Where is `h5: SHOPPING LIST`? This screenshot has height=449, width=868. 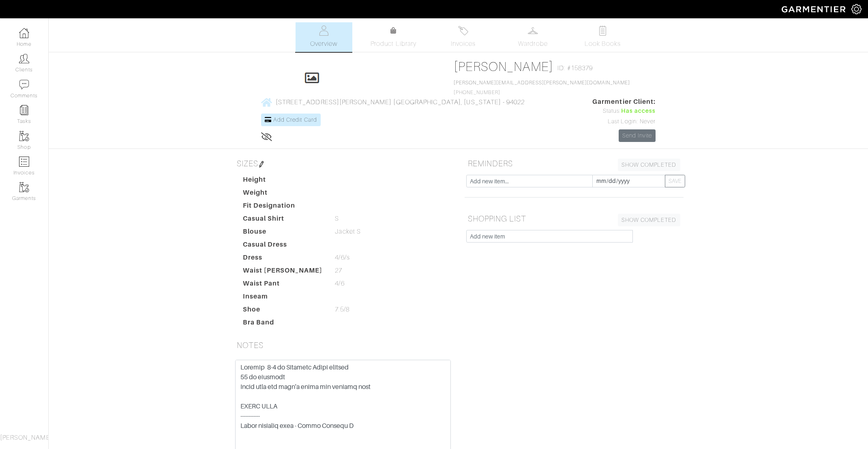 h5: SHOPPING LIST is located at coordinates (574, 218).